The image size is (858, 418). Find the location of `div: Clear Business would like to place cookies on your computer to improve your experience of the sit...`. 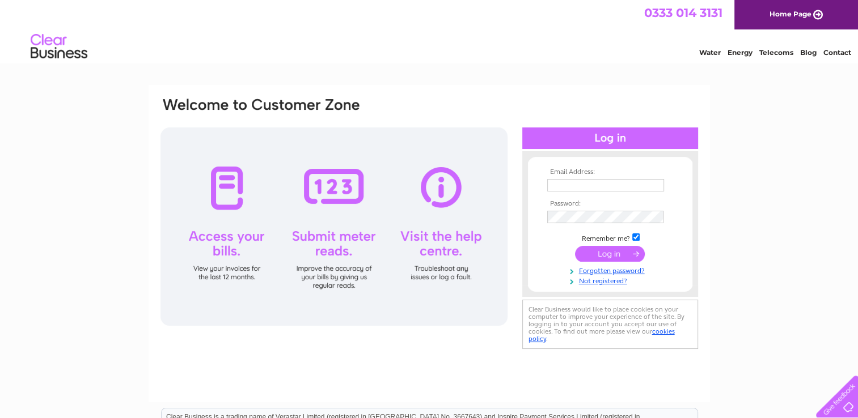

div: Clear Business would like to place cookies on your computer to improve your experience of the sit... is located at coordinates (610, 324).